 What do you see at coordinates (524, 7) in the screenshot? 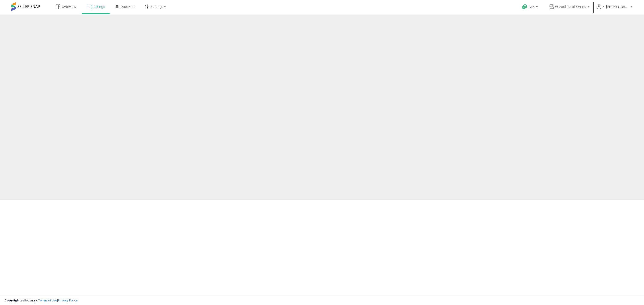
I see `i: Get Help` at bounding box center [524, 7].